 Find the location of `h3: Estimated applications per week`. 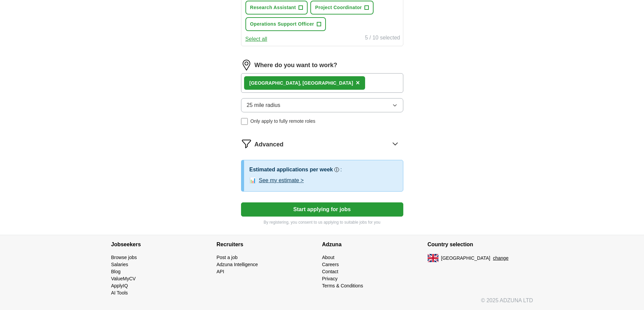

h3: Estimated applications per week is located at coordinates (291, 170).